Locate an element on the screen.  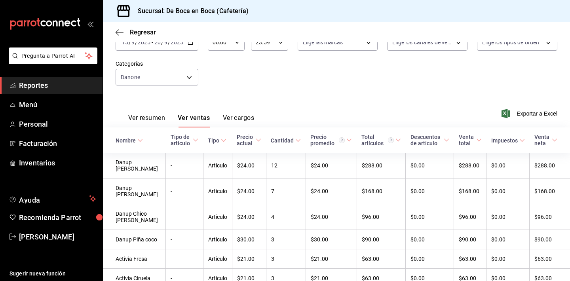
span: Tipo de artículo is located at coordinates (184, 140).